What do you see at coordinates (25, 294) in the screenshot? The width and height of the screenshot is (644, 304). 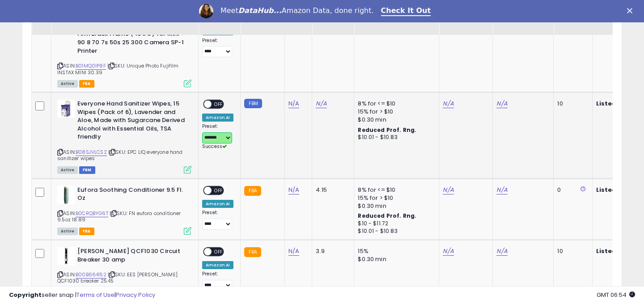 I see `strong: Copyright` at bounding box center [25, 294].